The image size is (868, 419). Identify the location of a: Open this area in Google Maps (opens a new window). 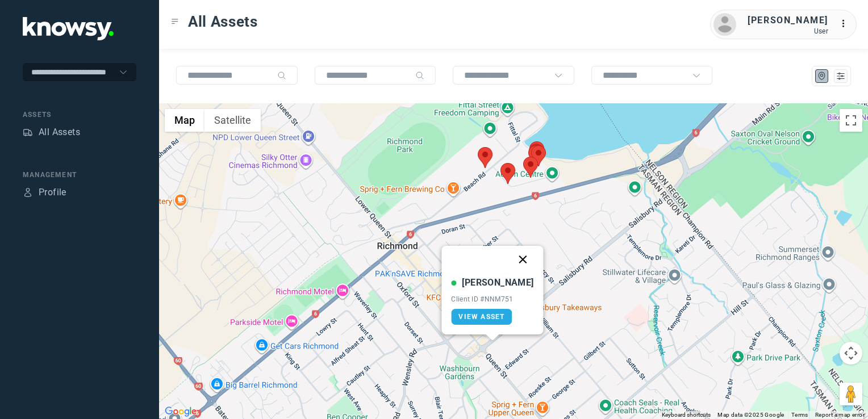
(181, 412).